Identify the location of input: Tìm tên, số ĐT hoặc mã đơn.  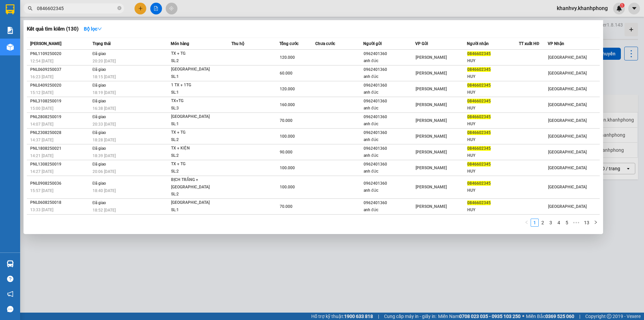
(76, 9).